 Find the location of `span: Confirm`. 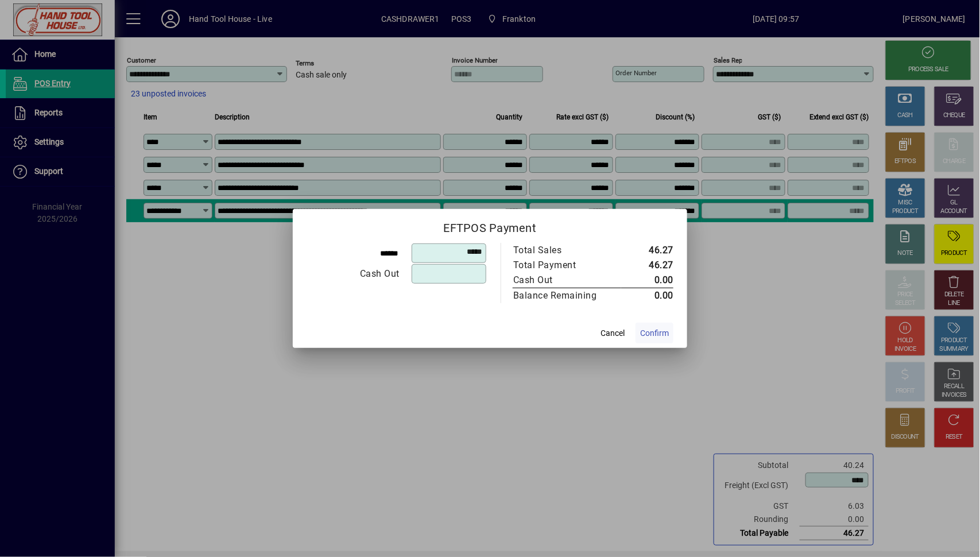

span: Confirm is located at coordinates (655, 333).